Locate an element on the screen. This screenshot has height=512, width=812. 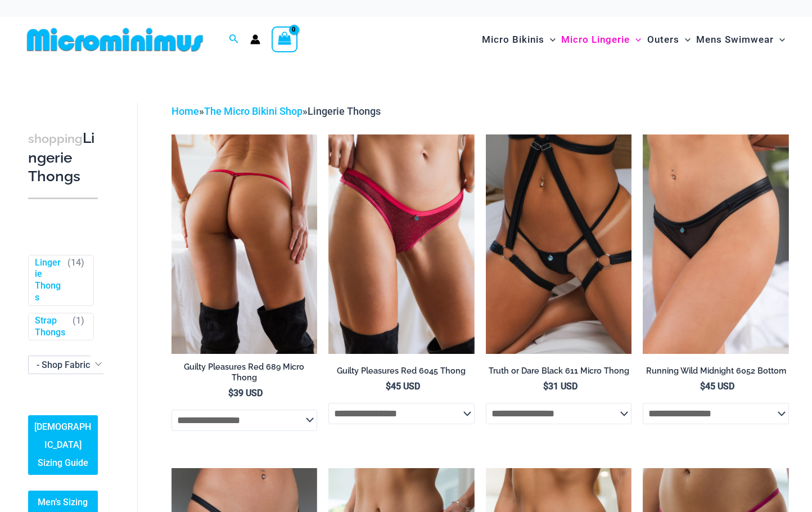
a: View Shopping Cart, empty is located at coordinates (284, 39).